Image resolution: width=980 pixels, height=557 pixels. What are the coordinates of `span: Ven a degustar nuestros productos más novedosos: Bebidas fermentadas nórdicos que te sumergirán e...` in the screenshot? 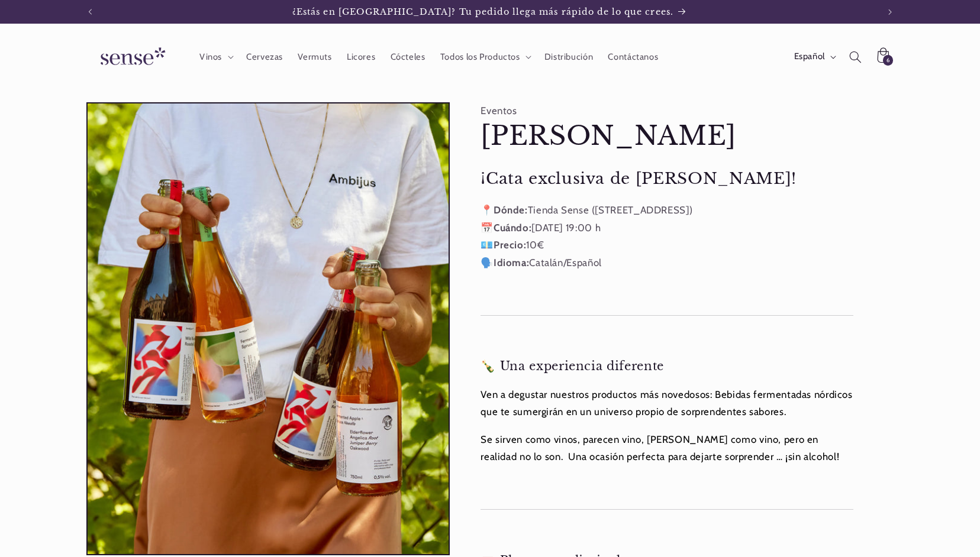 It's located at (666, 403).